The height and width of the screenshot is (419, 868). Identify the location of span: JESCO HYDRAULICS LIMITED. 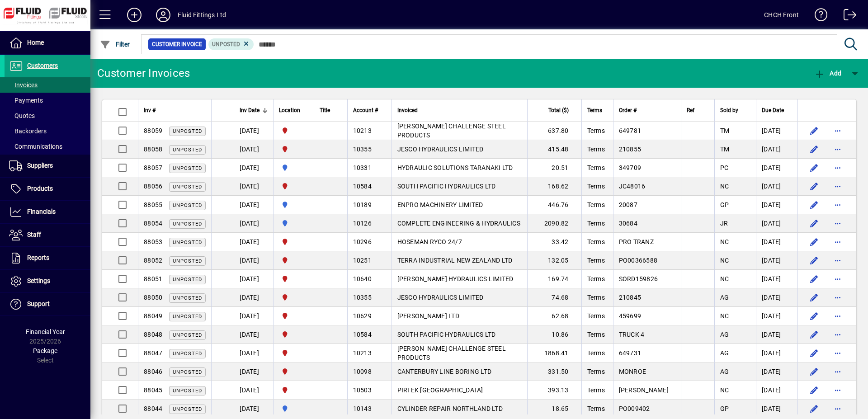
(440, 149).